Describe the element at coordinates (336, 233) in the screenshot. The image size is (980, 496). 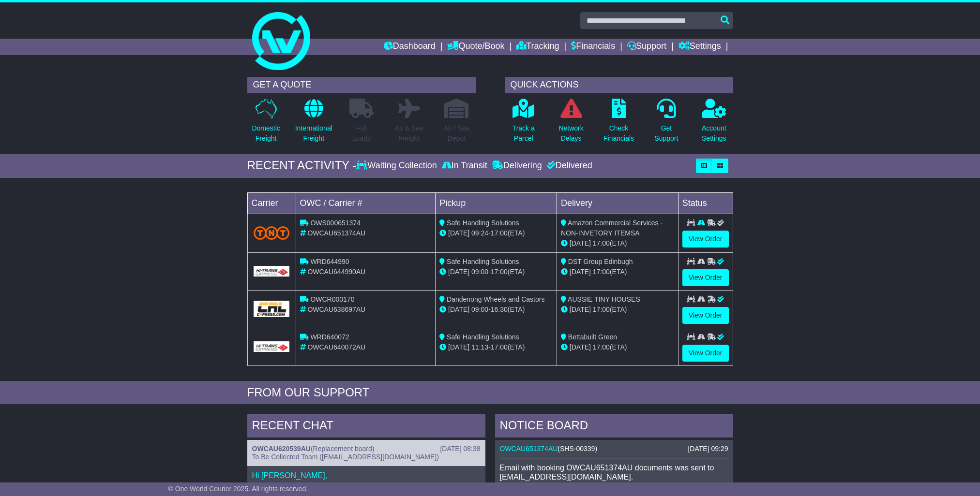
I see `span: OWCAU651374AU` at that location.